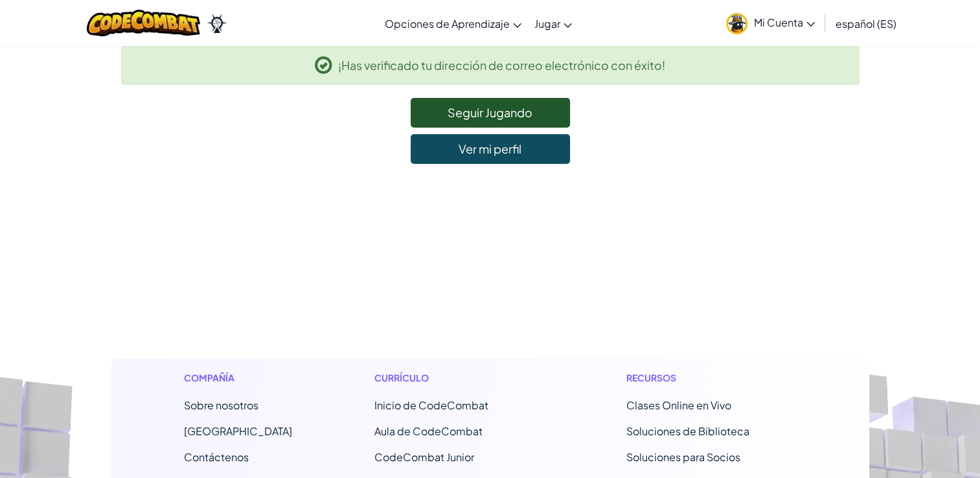  What do you see at coordinates (424, 456) in the screenshot?
I see `a: CodeCombat Junior` at bounding box center [424, 456].